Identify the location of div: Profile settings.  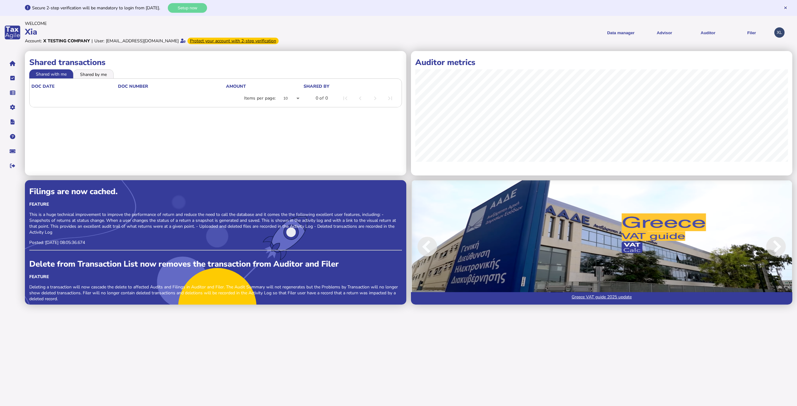
(779, 32).